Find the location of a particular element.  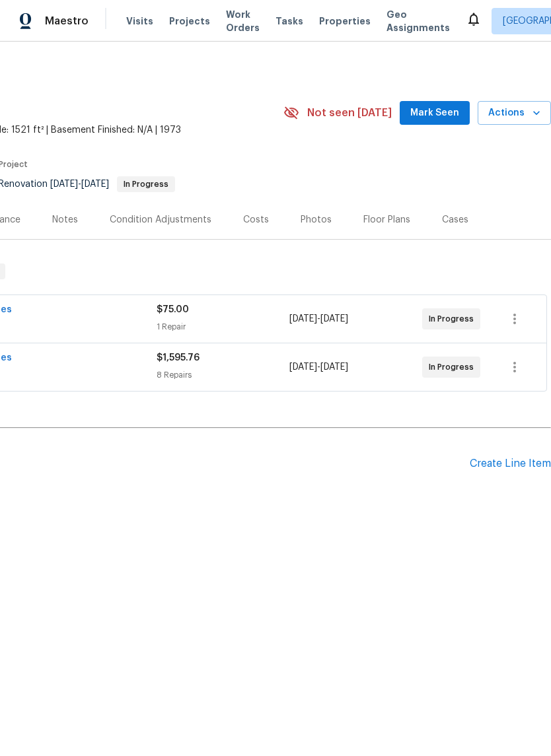

span: $1,595.76 is located at coordinates (178, 358).